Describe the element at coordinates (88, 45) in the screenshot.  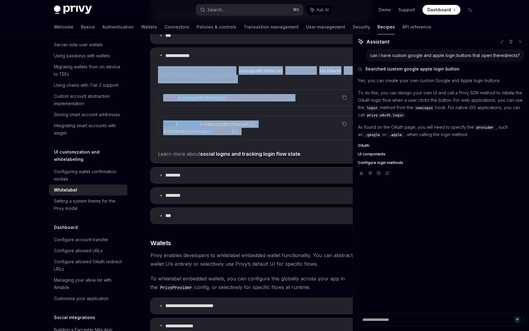
I see `a: Server-side user wallets` at that location.